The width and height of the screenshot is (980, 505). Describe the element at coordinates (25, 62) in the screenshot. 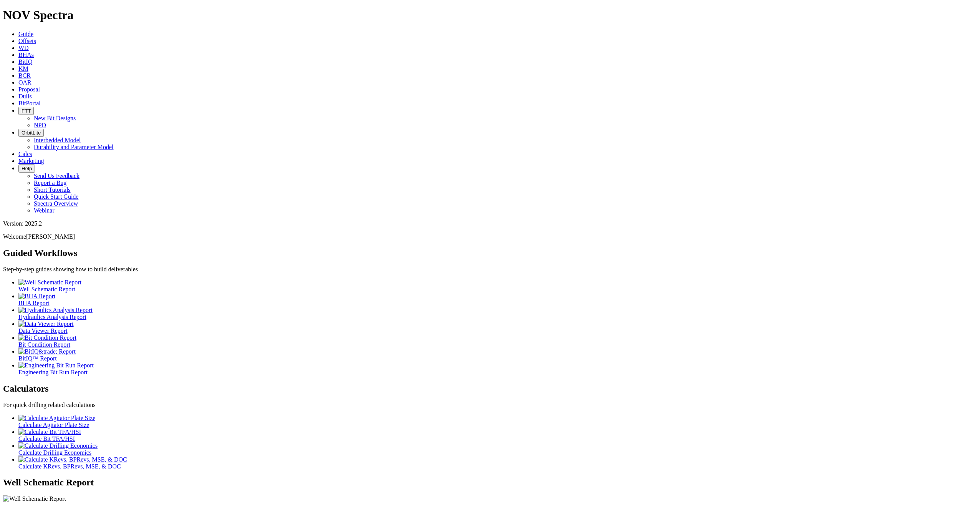

I see `span: BitIQ` at that location.